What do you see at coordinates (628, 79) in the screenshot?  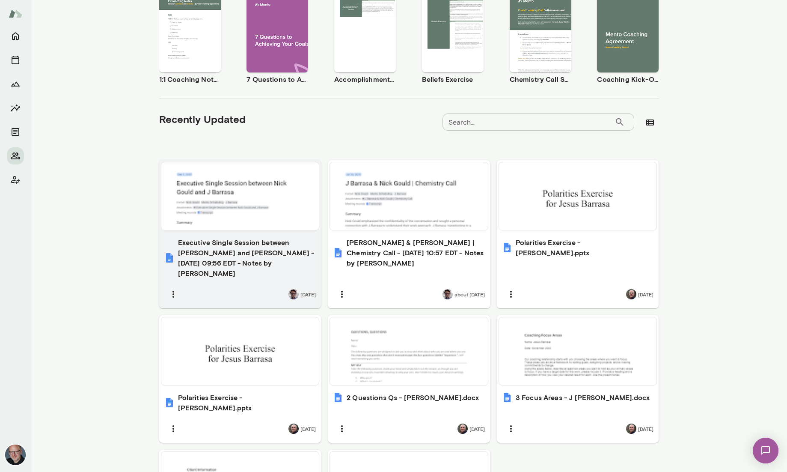 I see `h6: Coaching Kick-Off | Coaching Agreement` at bounding box center [628, 79].